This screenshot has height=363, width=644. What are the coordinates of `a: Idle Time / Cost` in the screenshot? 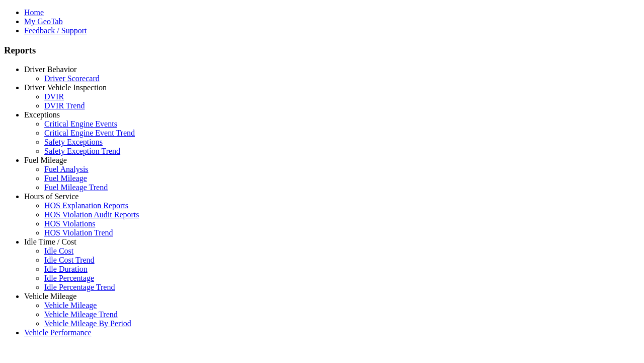 It's located at (50, 241).